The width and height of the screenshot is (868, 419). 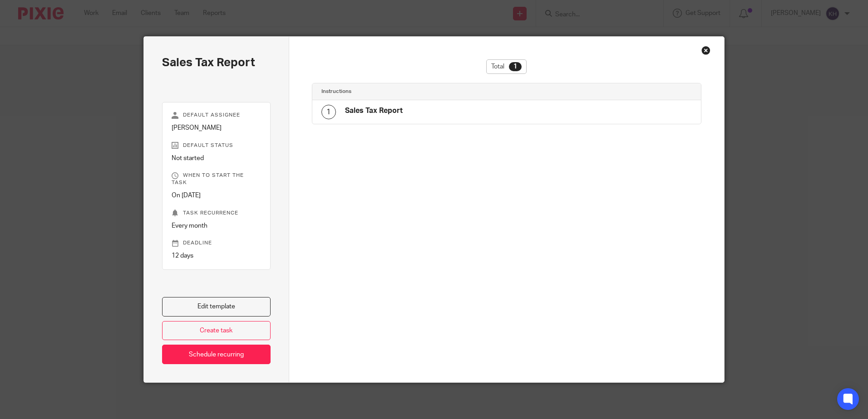 I want to click on h2: Sales Tax Report, so click(x=216, y=63).